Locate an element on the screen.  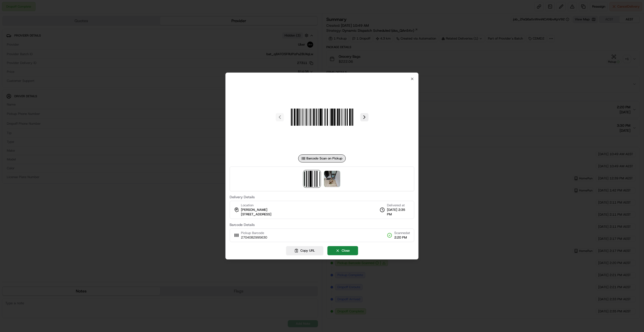
span: Location is located at coordinates (247, 205).